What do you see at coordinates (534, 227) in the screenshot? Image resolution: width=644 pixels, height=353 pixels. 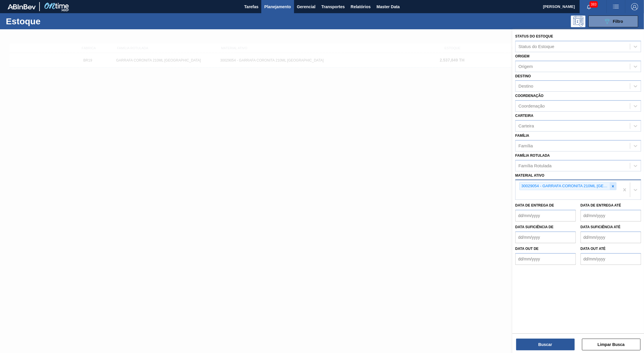 I see `label: Data suficiência de` at bounding box center [534, 227].